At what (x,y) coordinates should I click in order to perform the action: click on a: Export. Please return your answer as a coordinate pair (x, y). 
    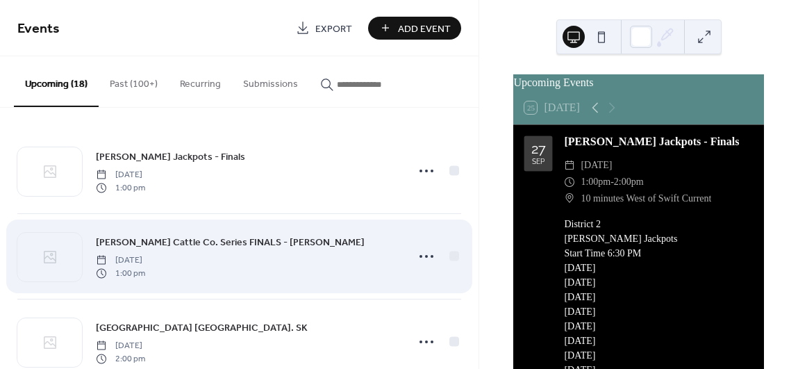
    Looking at the image, I should click on (324, 28).